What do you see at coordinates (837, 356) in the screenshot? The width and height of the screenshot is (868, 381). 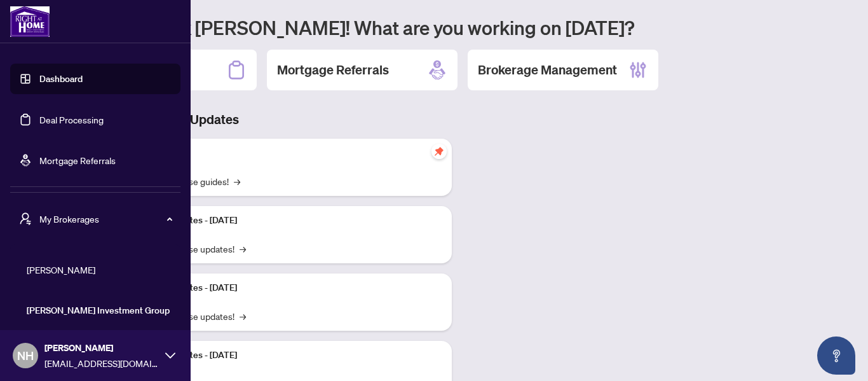 I see `button: Open asap` at bounding box center [837, 356].